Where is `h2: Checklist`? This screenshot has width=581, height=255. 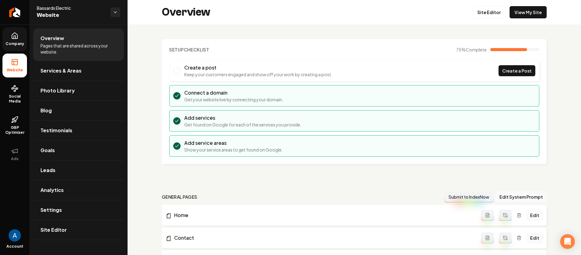
h2: Checklist is located at coordinates (189, 50).